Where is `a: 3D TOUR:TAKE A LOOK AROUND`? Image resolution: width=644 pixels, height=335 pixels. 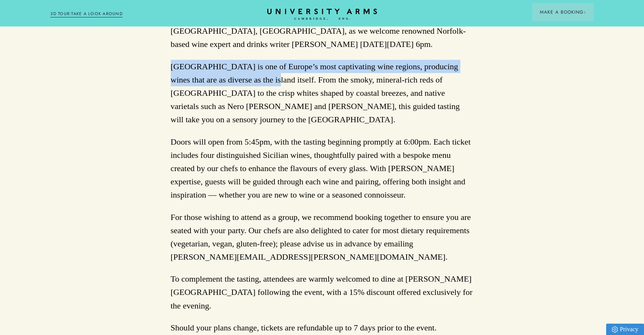
a: 3D TOUR:TAKE A LOOK AROUND is located at coordinates (86, 14).